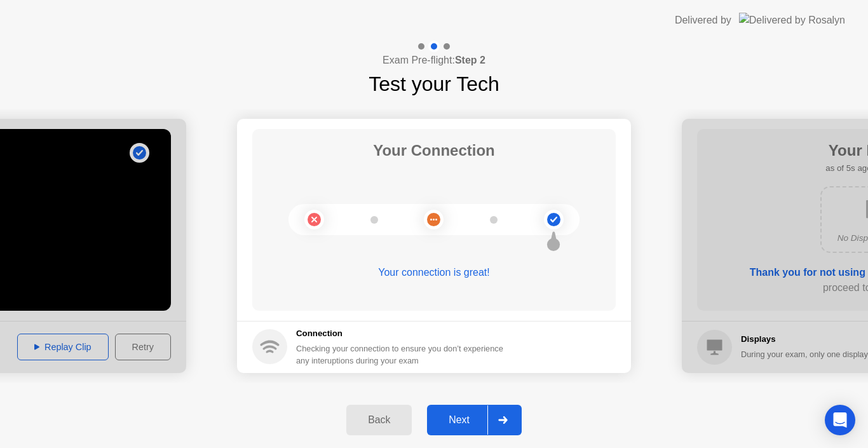 Image resolution: width=868 pixels, height=448 pixels. What do you see at coordinates (379, 420) in the screenshot?
I see `div: Back` at bounding box center [379, 420].